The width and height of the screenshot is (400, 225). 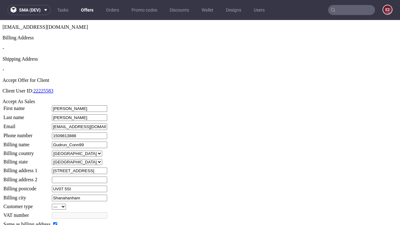 What do you see at coordinates (27, 195) in the screenshot?
I see `td: VAT number` at bounding box center [27, 195].